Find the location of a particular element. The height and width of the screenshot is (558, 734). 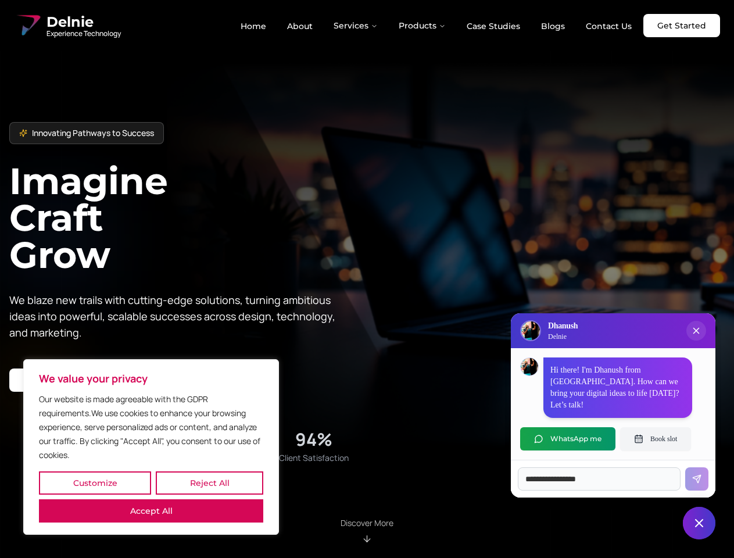

a: About is located at coordinates (300, 26).